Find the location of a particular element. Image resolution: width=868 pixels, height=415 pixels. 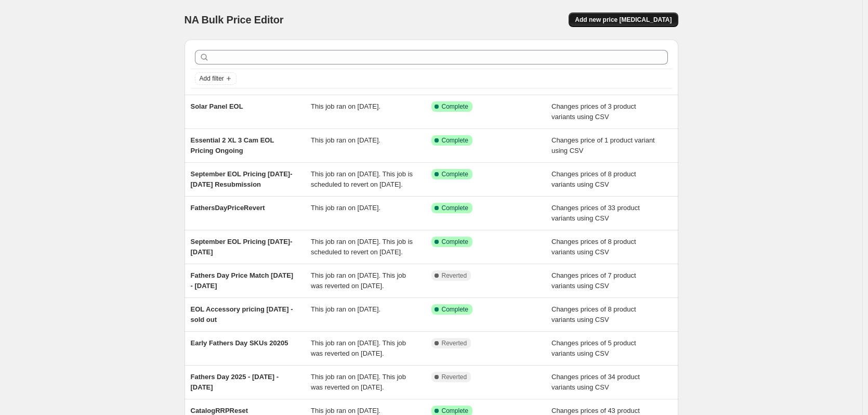

span: Essential 2 XL 3 Cam EOL Pricing Ongoing is located at coordinates (232, 145).